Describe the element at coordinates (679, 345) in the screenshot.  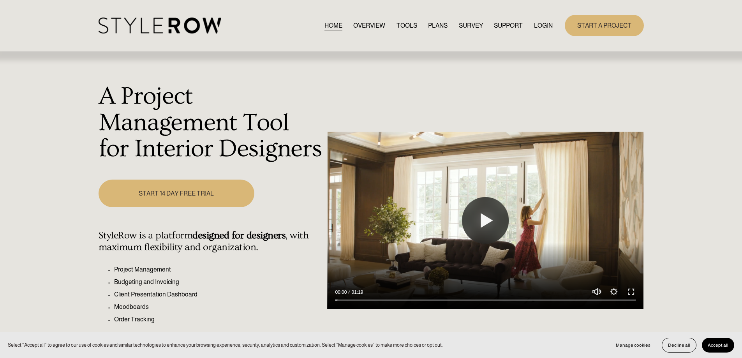
I see `span: Decline all` at that location.